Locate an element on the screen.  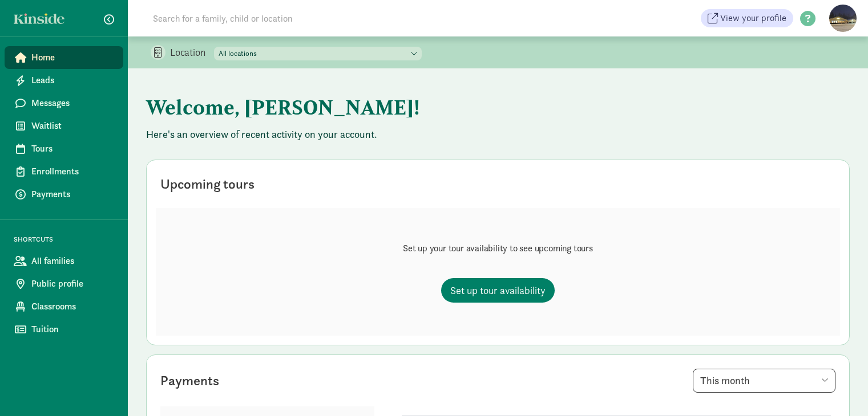
span: Set up tour availability is located at coordinates (498, 290).